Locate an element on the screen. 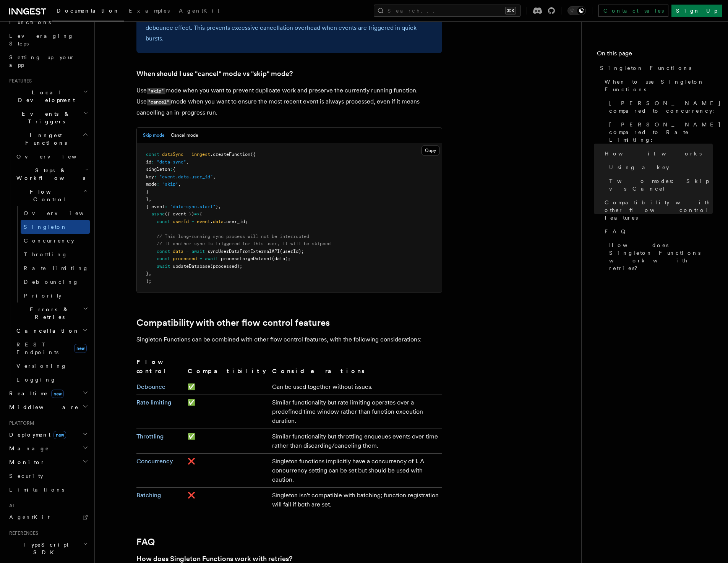 The image size is (728, 563). span: Singleton is located at coordinates (46, 227).